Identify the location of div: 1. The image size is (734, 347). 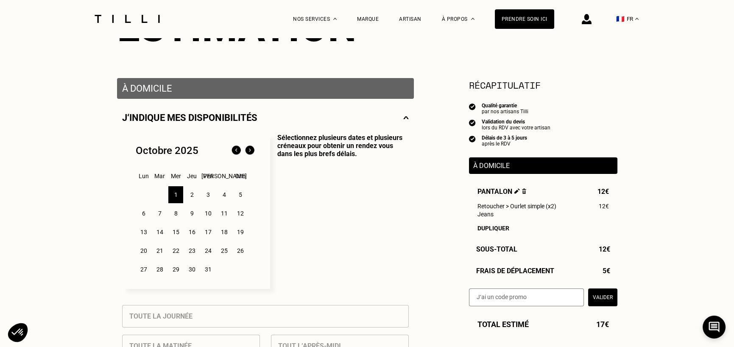
(176, 195).